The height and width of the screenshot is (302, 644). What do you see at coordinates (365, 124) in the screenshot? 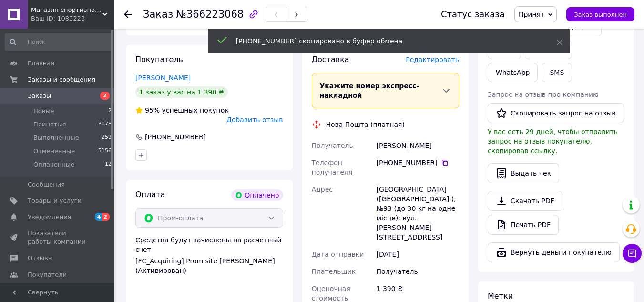
I see `div: Нова Пошта (платная)` at bounding box center [365, 124].